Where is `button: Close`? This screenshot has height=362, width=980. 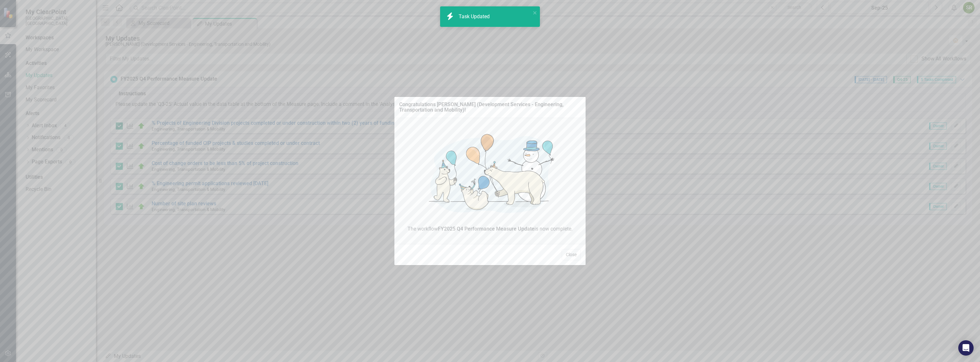 button: Close is located at coordinates (571, 254).